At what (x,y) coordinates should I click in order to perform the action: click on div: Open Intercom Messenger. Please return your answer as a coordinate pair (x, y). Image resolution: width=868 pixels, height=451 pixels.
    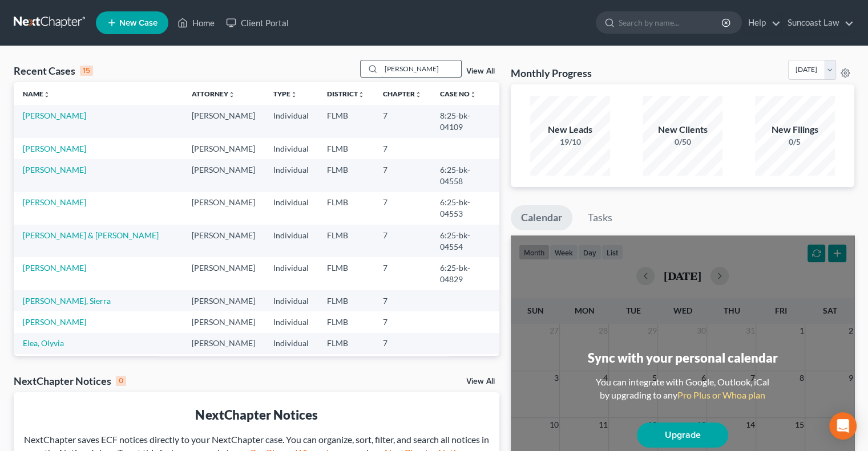
    Looking at the image, I should click on (843, 426).